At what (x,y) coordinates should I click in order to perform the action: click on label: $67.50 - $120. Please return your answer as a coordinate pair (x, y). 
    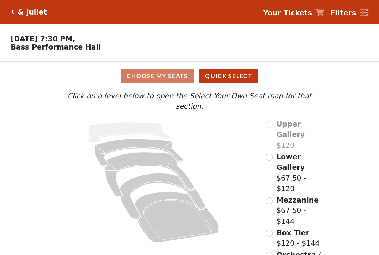
    Looking at the image, I should click on (301, 173).